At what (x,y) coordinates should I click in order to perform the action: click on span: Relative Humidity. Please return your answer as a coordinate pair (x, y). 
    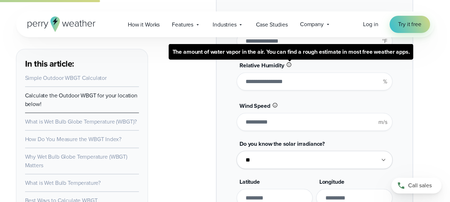
    Looking at the image, I should click on (262, 65).